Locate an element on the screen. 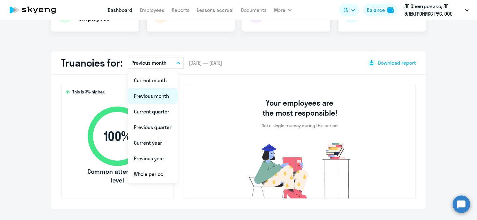 The width and height of the screenshot is (477, 220). ul: More is located at coordinates (153, 127).